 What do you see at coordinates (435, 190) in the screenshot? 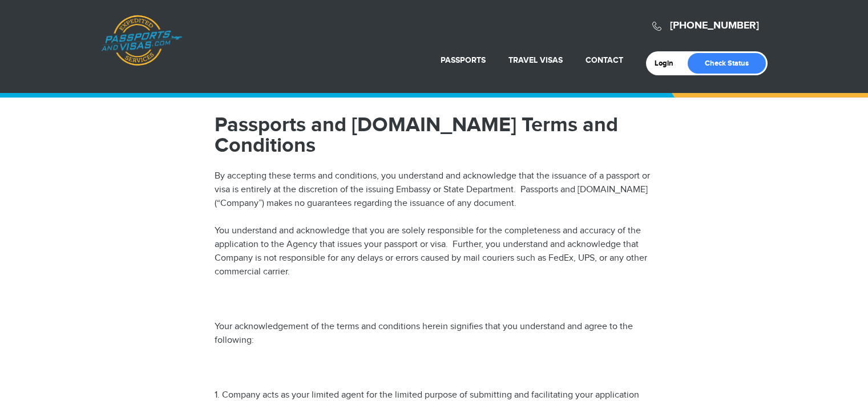
I see `p: By accepting these terms and conditions, you understand and acknowledge that the issuance of a pa...` at bounding box center [435, 190].